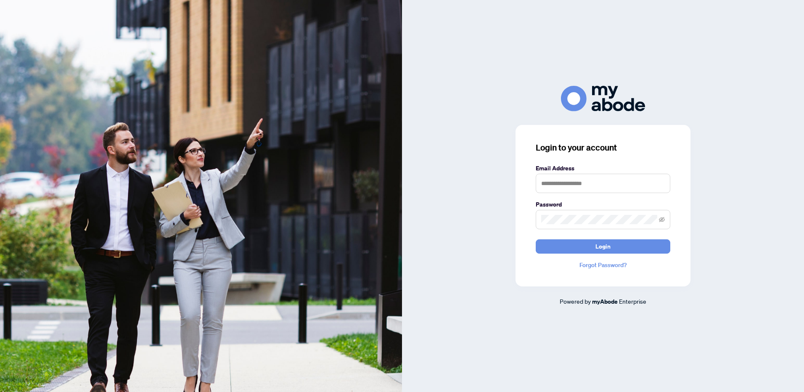 The height and width of the screenshot is (392, 804). Describe the element at coordinates (603, 265) in the screenshot. I see `a: Forgot Password?` at that location.